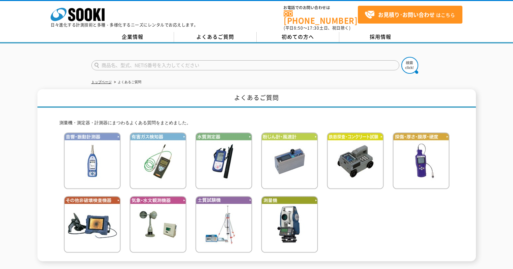 Image resolution: width=513 pixels, height=269 pixels. Describe the element at coordinates (257, 123) in the screenshot. I see `p: 測量機・測定器・計測器にまつわるよくある質問をまとめました。` at that location.